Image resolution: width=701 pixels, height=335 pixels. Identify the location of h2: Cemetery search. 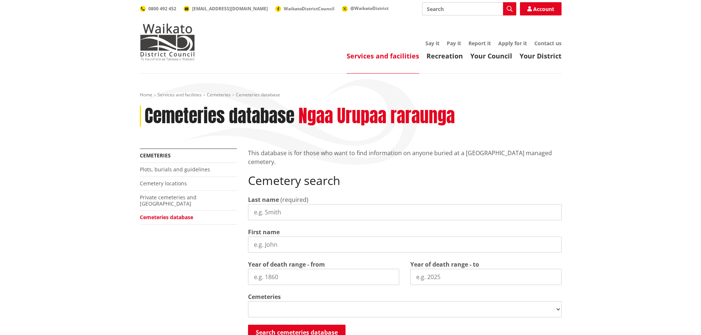
(405, 181).